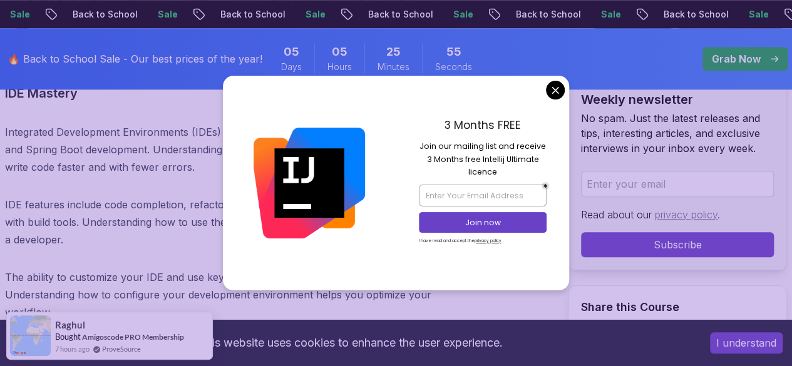  Describe the element at coordinates (239, 150) in the screenshot. I see `p: Integrated Development Environments (IDEs) like IntelliJ IDEA provide powerful features for Java ...` at that location.